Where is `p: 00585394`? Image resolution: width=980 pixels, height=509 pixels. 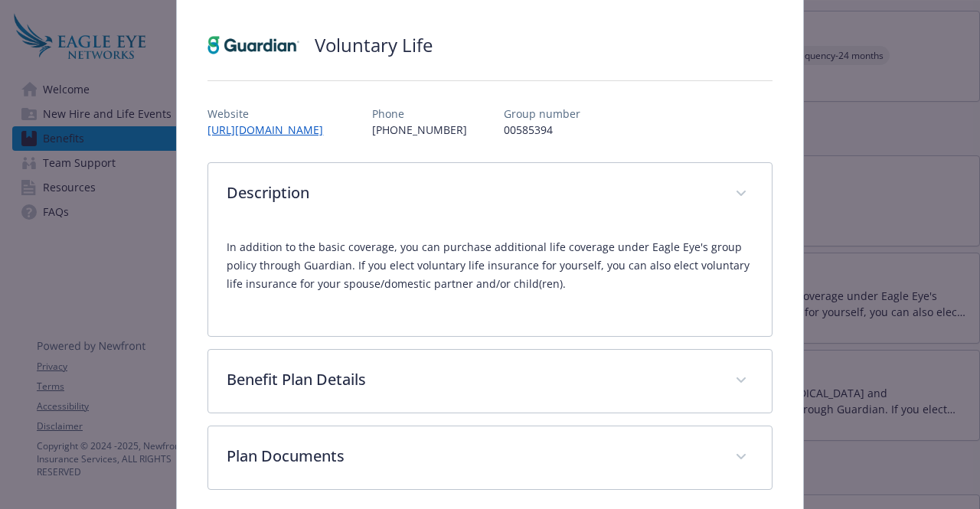 p: 00585394 is located at coordinates (542, 129).